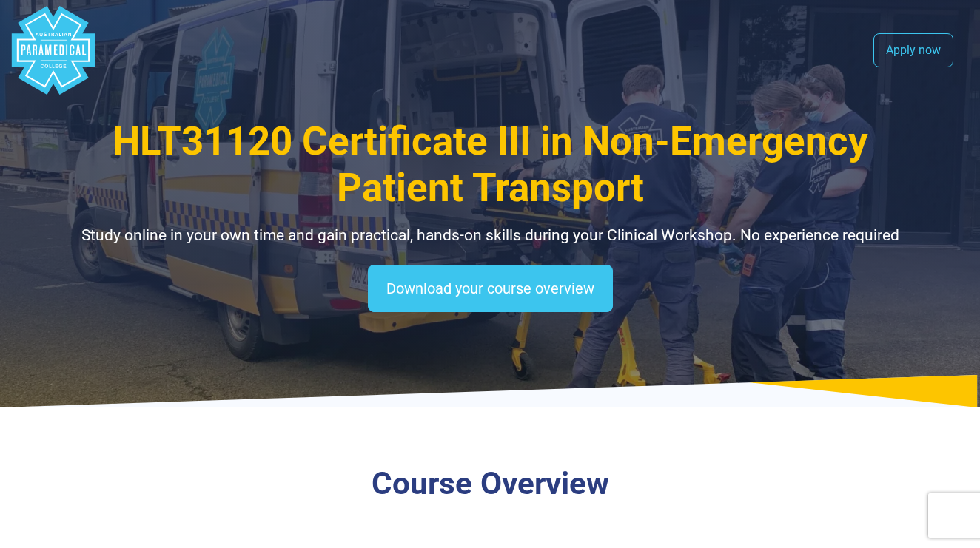 The image size is (980, 548). I want to click on span: HLT31120 Certificate III in Non-Emergency Patient Transport, so click(490, 164).